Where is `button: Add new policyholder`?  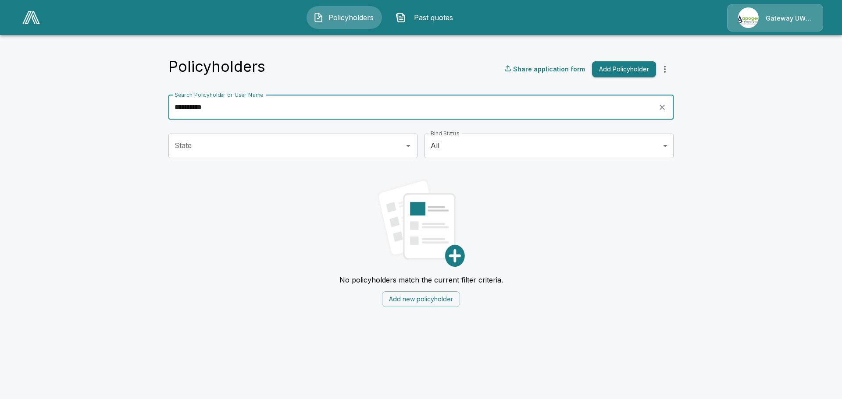
button: Add new policyholder is located at coordinates (421, 299).